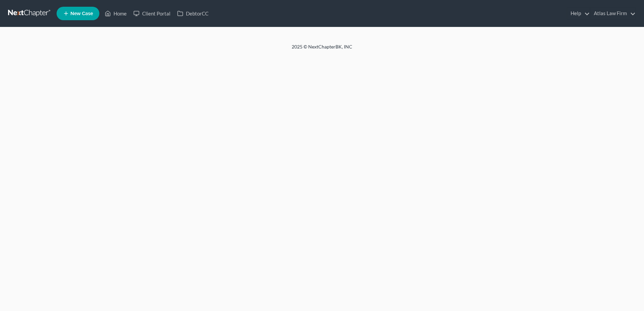 The height and width of the screenshot is (311, 644). Describe the element at coordinates (322, 49) in the screenshot. I see `div: 2025 © NextChapterBK, INC` at that location.